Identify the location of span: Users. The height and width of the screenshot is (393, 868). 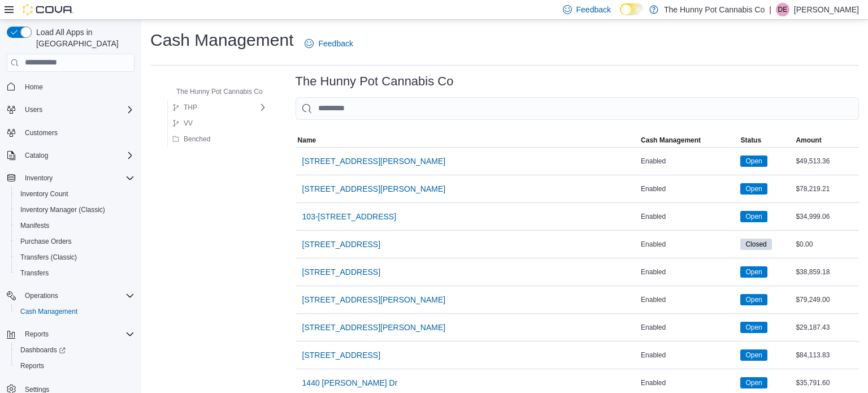
(33, 110).